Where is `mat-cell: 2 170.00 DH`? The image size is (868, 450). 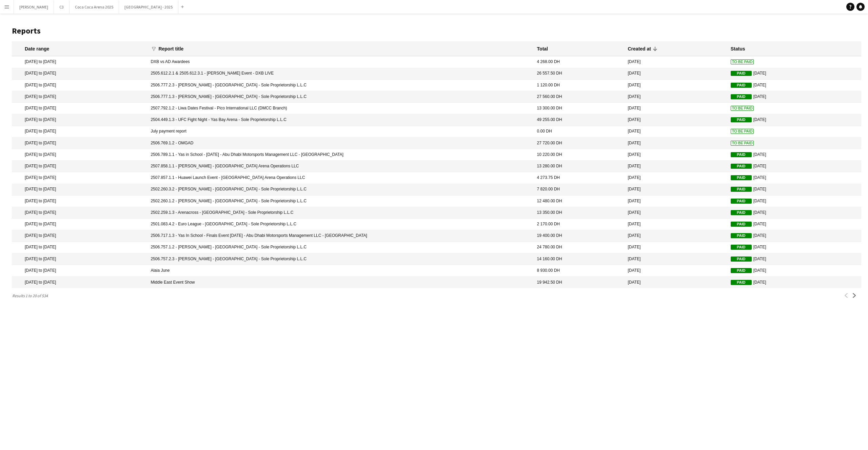
mat-cell: 2 170.00 DH is located at coordinates (579, 224).